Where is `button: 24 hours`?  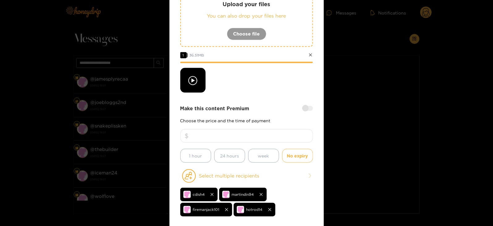
button: 24 hours is located at coordinates (230, 156).